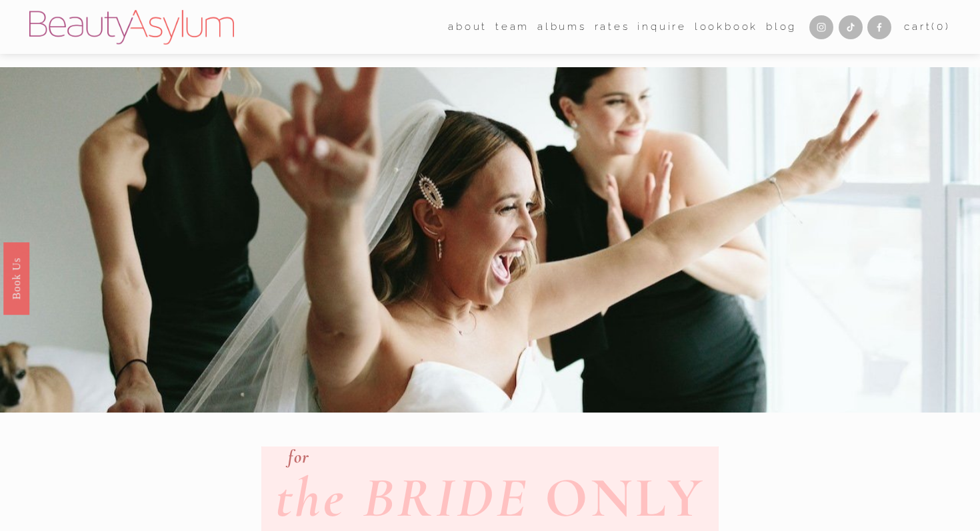 The height and width of the screenshot is (531, 980). Describe the element at coordinates (927, 27) in the screenshot. I see `a: 0 items in cart` at that location.